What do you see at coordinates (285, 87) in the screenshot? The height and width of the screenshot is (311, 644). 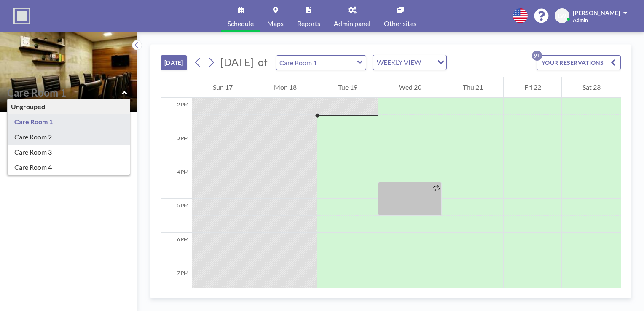 I see `div: Mon 18` at bounding box center [285, 87].